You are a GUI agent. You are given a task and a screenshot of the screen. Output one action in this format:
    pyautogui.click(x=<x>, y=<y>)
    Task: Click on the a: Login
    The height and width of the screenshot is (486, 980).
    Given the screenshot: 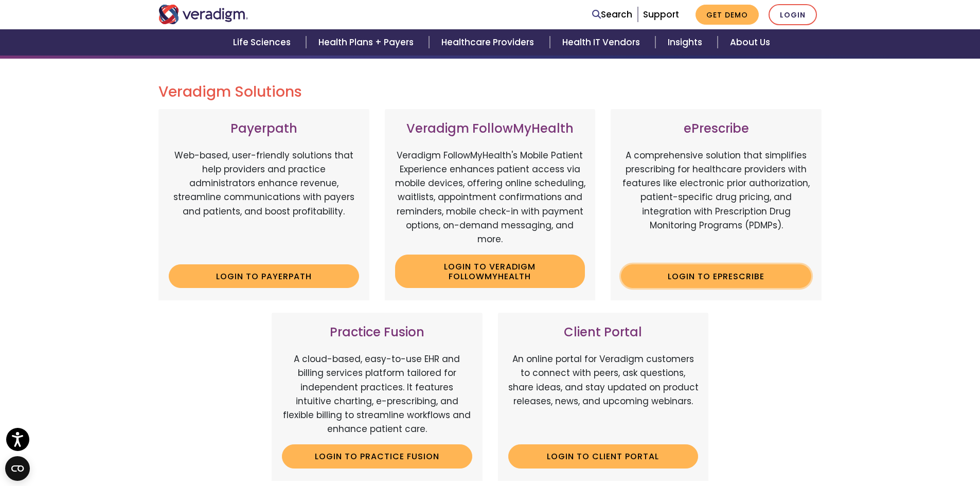 What is the action you would take?
    pyautogui.click(x=792, y=14)
    